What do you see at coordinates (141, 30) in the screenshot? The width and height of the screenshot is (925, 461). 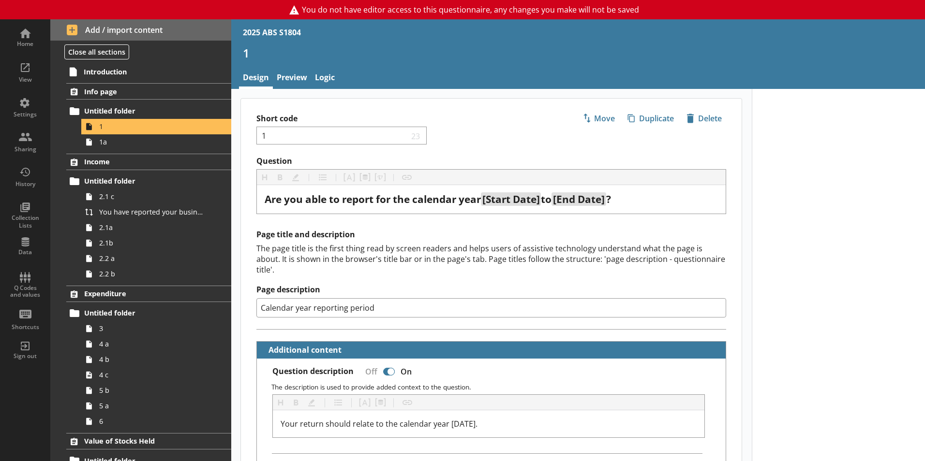 I see `button: Add / import content` at bounding box center [141, 30].